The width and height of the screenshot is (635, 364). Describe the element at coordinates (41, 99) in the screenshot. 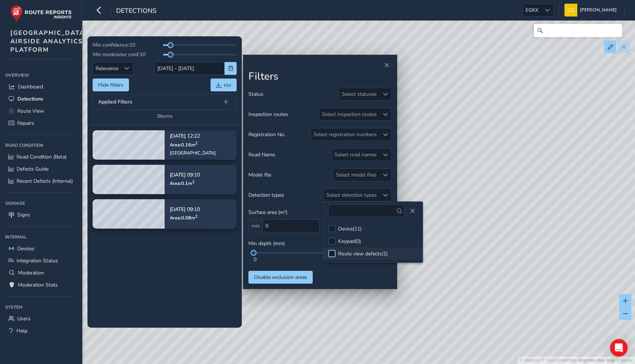

I see `a: Detections` at that location.